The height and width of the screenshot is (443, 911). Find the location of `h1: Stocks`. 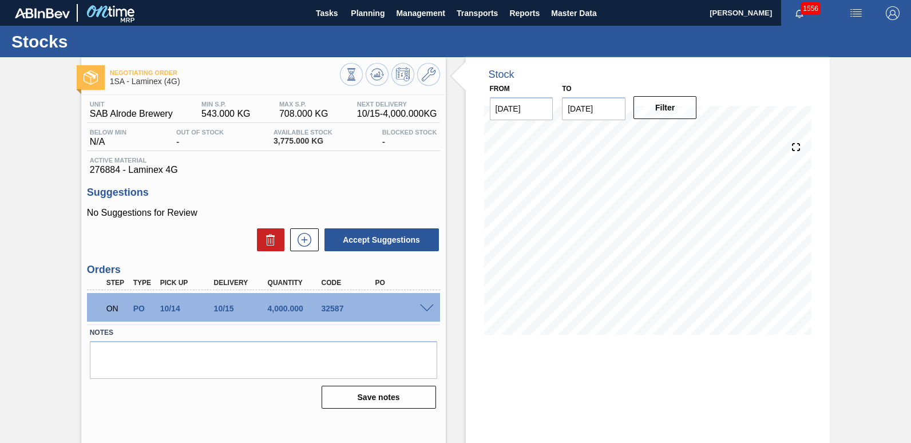

h1: Stocks is located at coordinates (113, 41).